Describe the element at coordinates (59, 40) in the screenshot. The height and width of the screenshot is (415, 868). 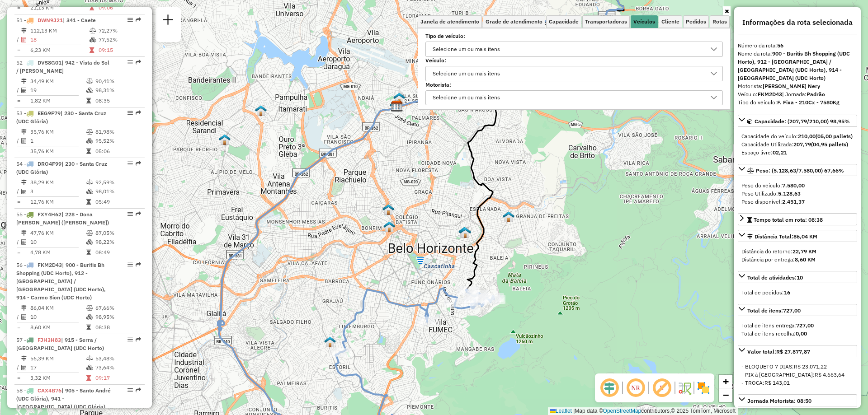
I see `td: 18` at that location.